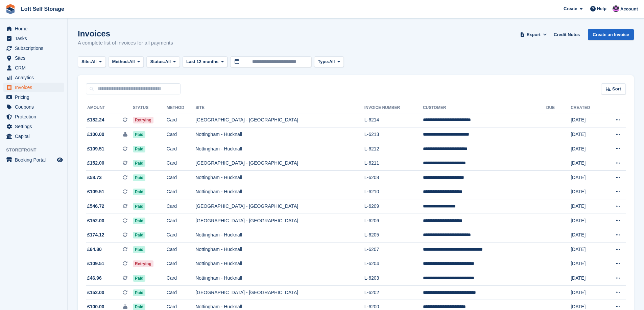 The height and width of the screenshot is (310, 644). Describe the element at coordinates (616, 9) in the screenshot. I see `img: Amy Wright` at that location.